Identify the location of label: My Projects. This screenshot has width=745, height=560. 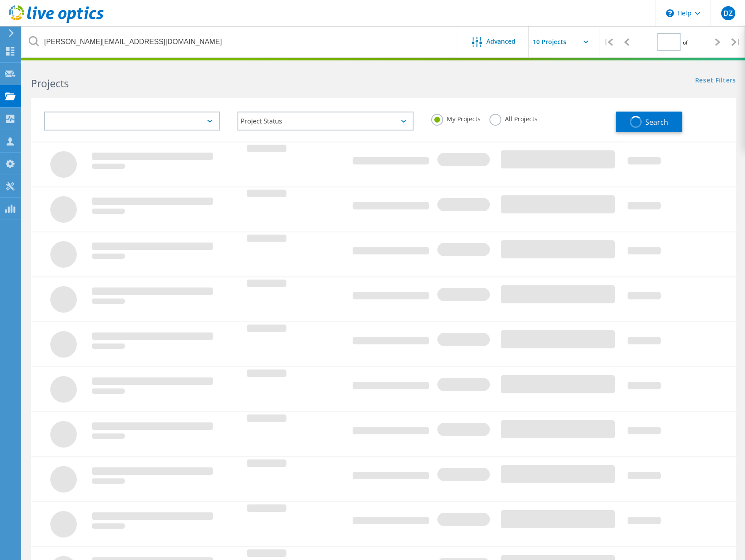
(456, 118).